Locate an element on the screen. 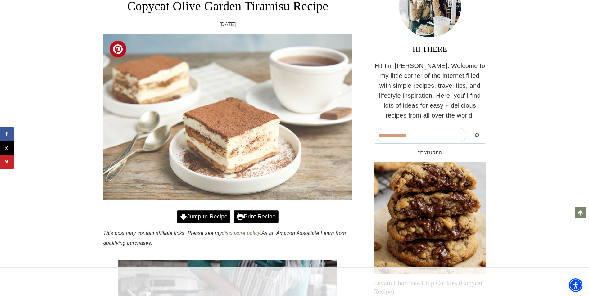 This screenshot has width=589, height=296. div: Accessibility Menu is located at coordinates (576, 285).